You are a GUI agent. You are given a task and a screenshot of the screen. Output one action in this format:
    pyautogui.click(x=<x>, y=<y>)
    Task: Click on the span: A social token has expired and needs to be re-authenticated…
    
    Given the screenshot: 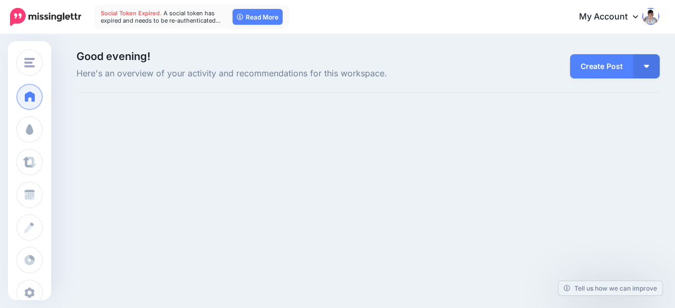 What is the action you would take?
    pyautogui.click(x=161, y=17)
    